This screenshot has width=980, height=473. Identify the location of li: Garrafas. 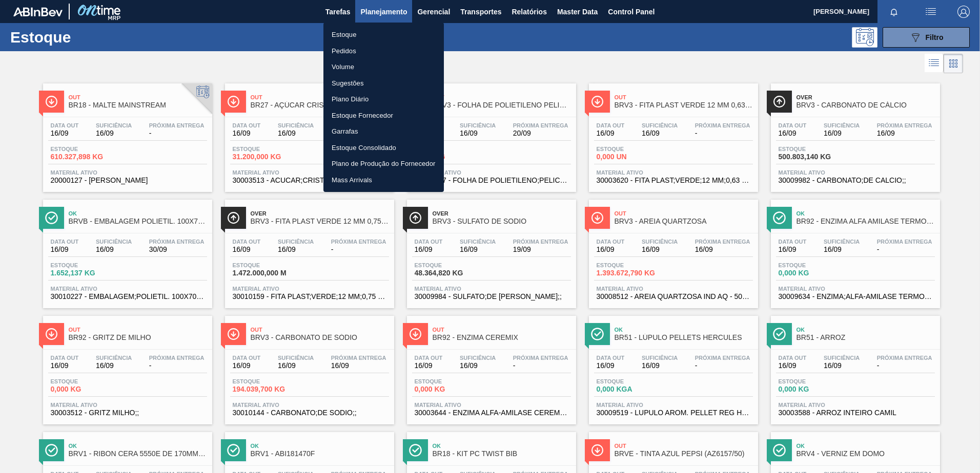
(383, 132).